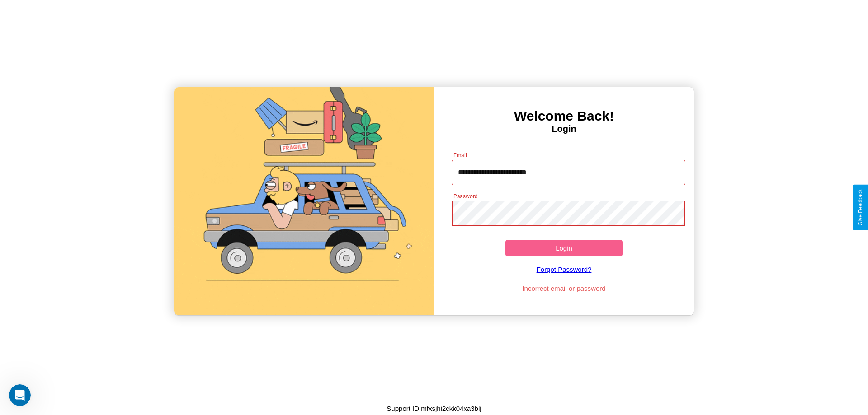 The height and width of the screenshot is (415, 868). What do you see at coordinates (304, 201) in the screenshot?
I see `img: gif` at bounding box center [304, 201].